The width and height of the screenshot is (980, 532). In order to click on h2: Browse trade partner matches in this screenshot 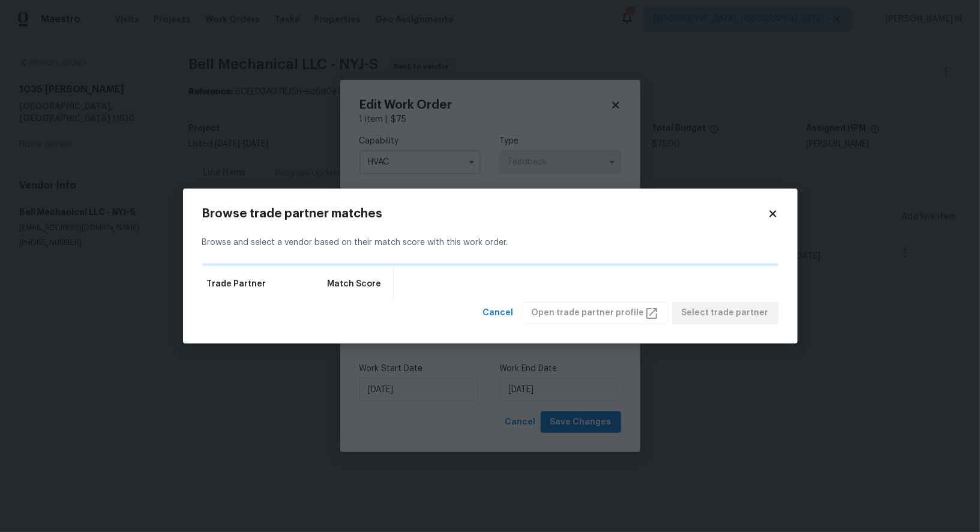, I will do `click(485, 214)`.